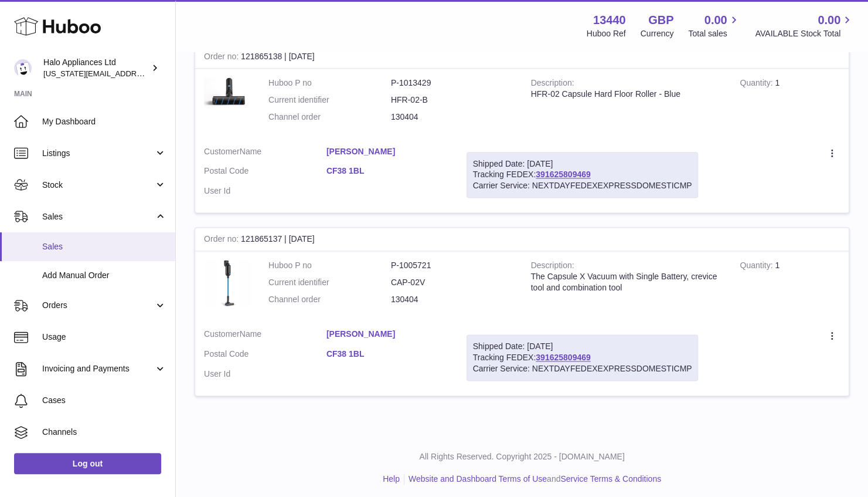 The height and width of the screenshot is (497, 868). I want to click on a: Log out, so click(87, 464).